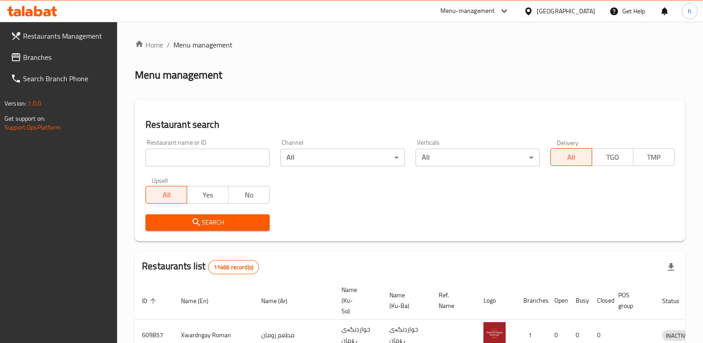  What do you see at coordinates (67, 36) in the screenshot?
I see `span: Restaurants Management` at bounding box center [67, 36].